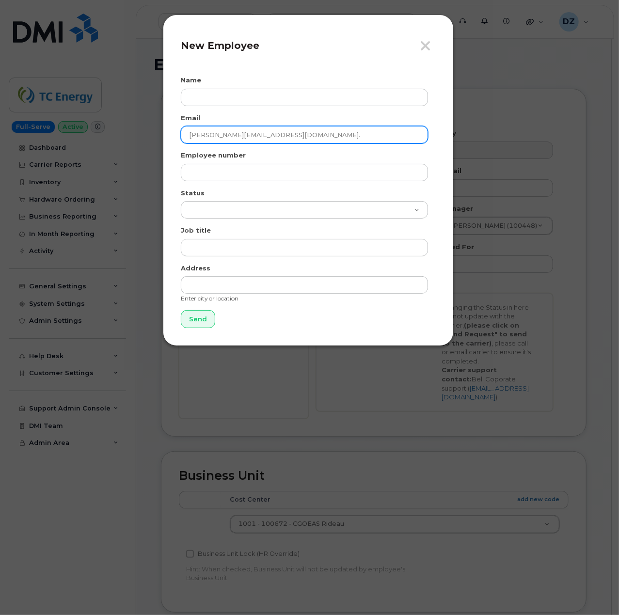 The image size is (619, 615). What do you see at coordinates (209, 298) in the screenshot?
I see `small: Enter city or location` at bounding box center [209, 298].